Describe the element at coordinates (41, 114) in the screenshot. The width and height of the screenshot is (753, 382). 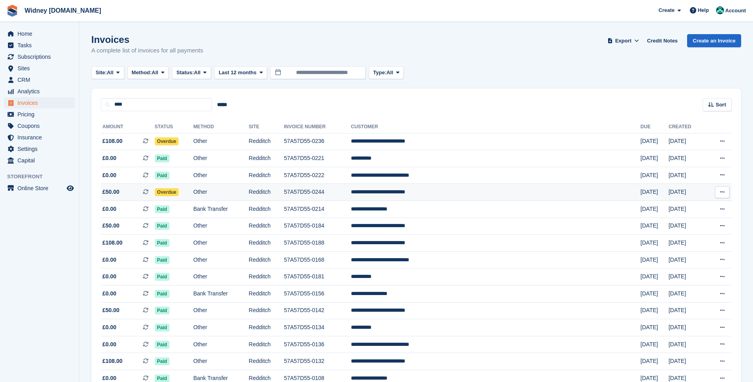
I see `span: Pricing` at that location.